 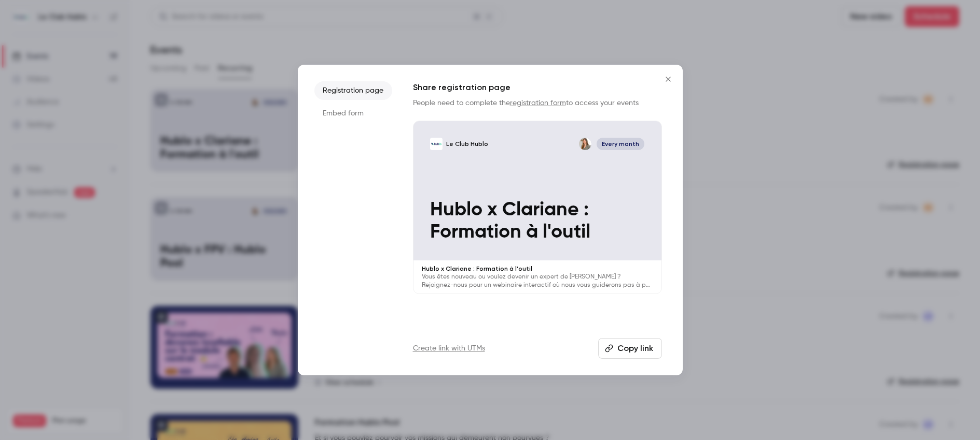 I want to click on h1: Share registration page, so click(x=537, y=88).